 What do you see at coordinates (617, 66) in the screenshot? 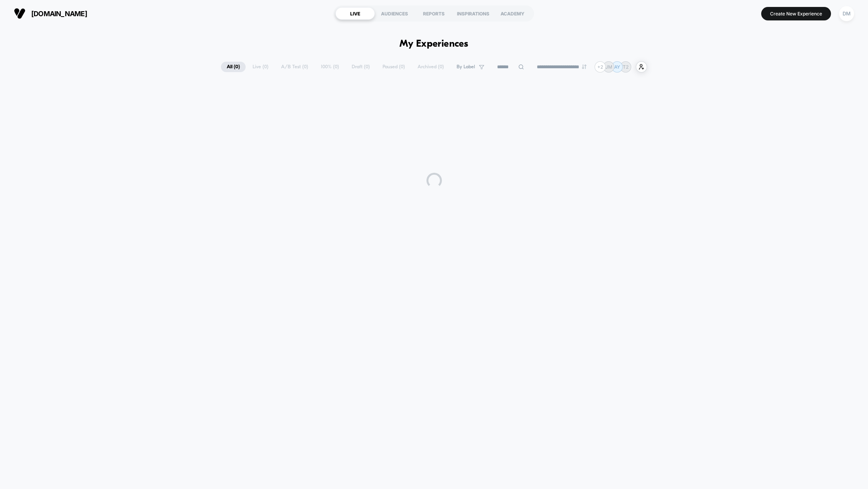
I see `p: AY` at bounding box center [617, 66].